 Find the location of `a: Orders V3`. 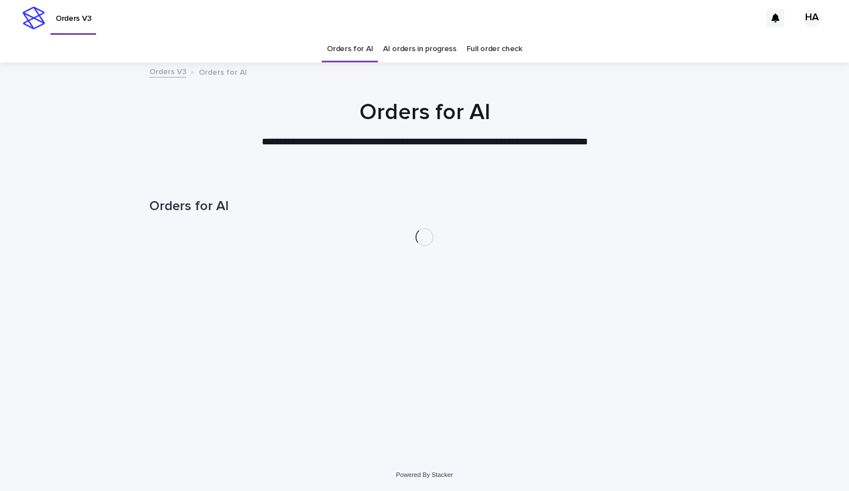

a: Orders V3 is located at coordinates (168, 71).